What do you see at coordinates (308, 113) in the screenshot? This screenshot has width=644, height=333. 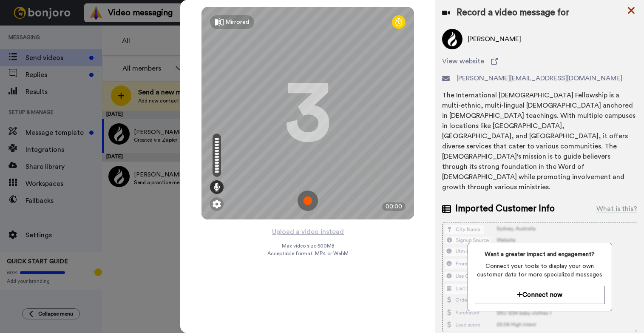 I see `div: 3` at bounding box center [308, 113].